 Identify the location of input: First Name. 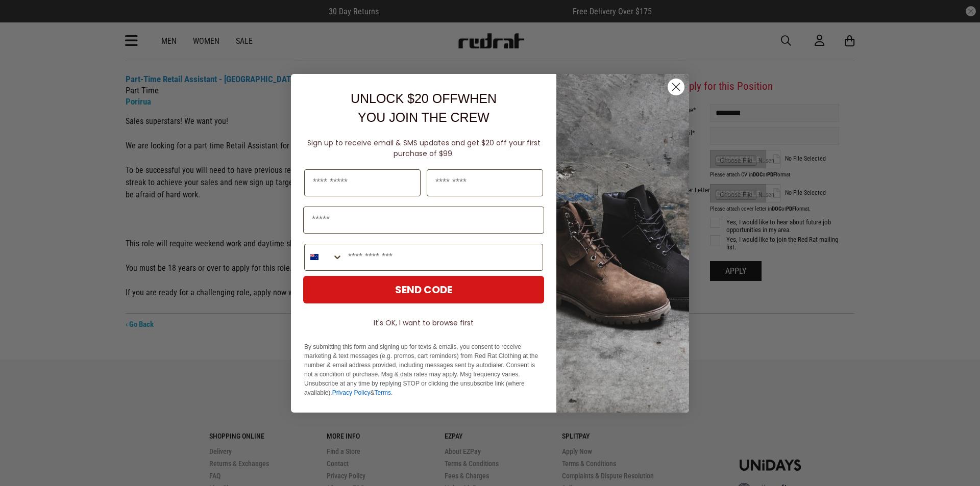
(363, 182).